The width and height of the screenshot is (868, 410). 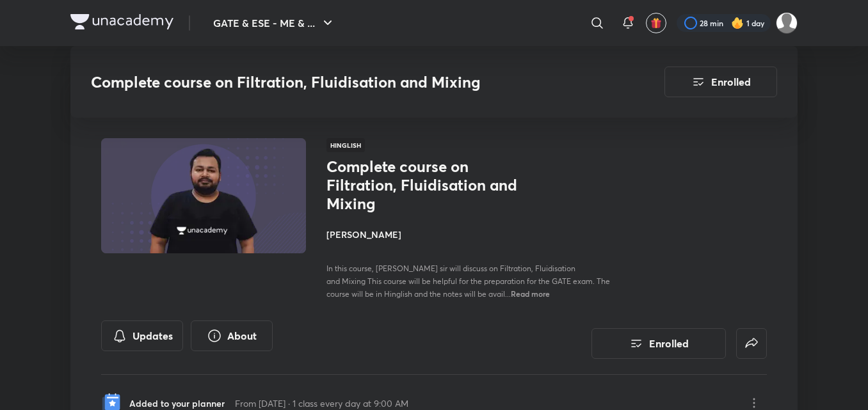 What do you see at coordinates (203, 196) in the screenshot?
I see `img: Thumbnail` at bounding box center [203, 196].